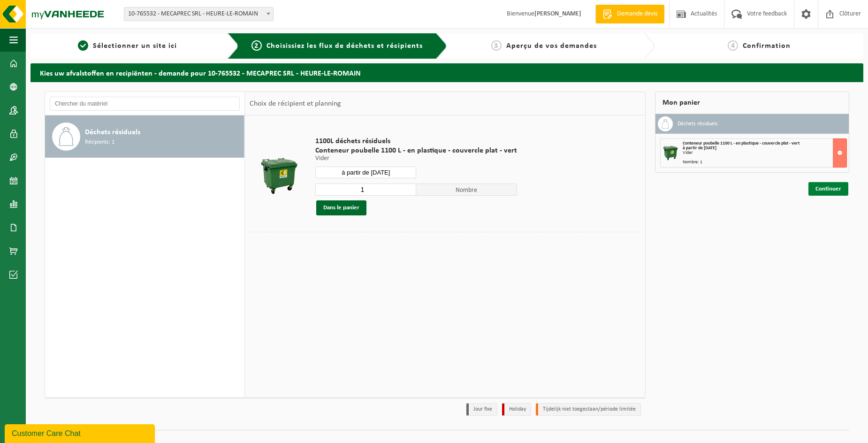  I want to click on span: Récipients: 1, so click(100, 142).